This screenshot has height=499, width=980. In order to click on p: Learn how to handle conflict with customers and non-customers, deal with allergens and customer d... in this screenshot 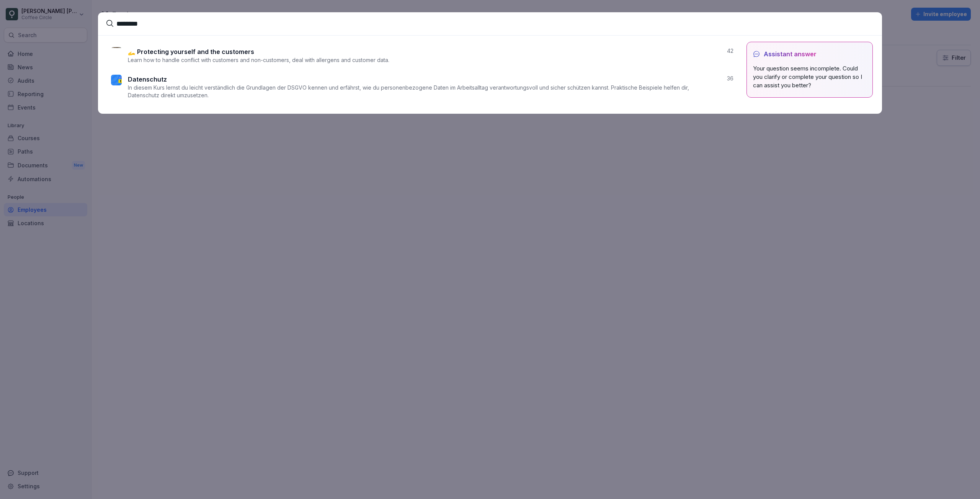, I will do `click(258, 61)`.